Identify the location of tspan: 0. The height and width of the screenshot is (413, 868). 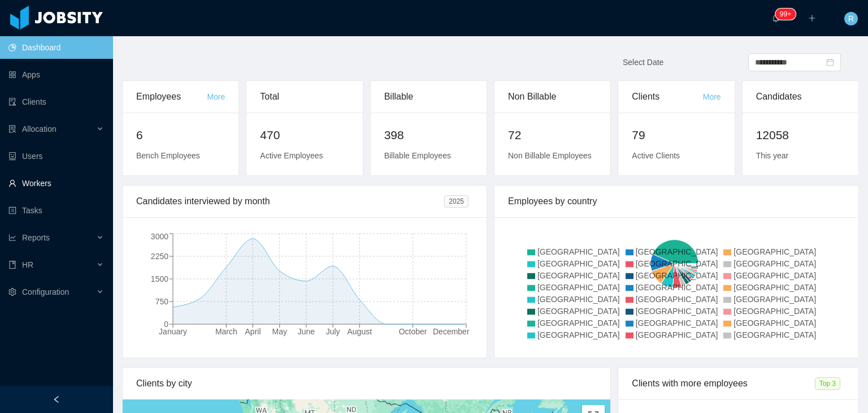
(166, 324).